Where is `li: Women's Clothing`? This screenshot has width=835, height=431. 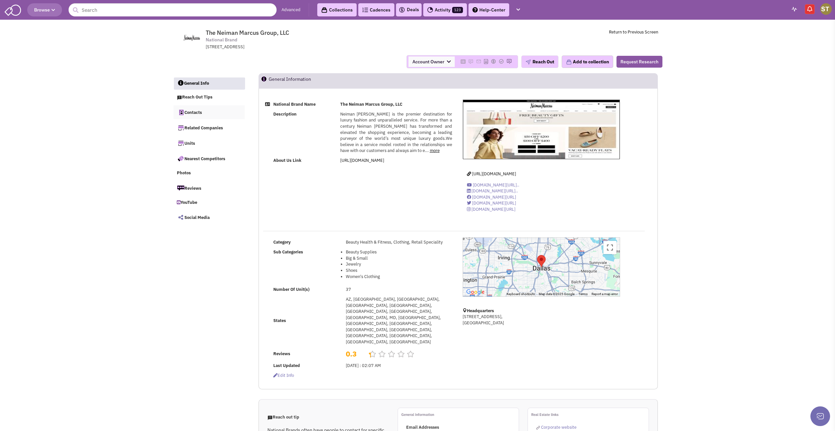 li: Women's Clothing is located at coordinates (399, 276).